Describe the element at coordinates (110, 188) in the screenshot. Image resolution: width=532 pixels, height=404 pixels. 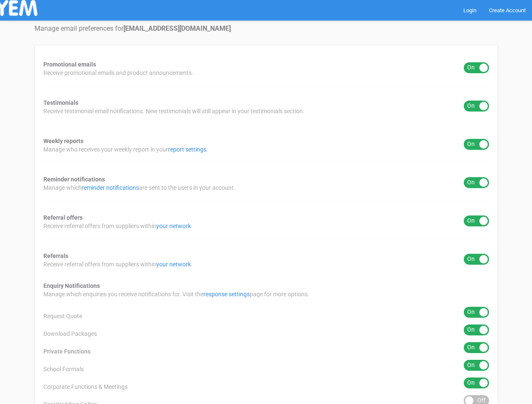
I see `a: reminder notifications` at that location.